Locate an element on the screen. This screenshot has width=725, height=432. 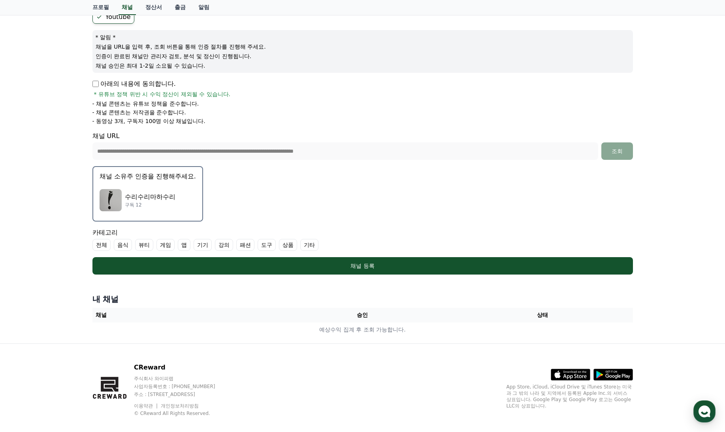
div: 채널 등록 is located at coordinates (363, 266).